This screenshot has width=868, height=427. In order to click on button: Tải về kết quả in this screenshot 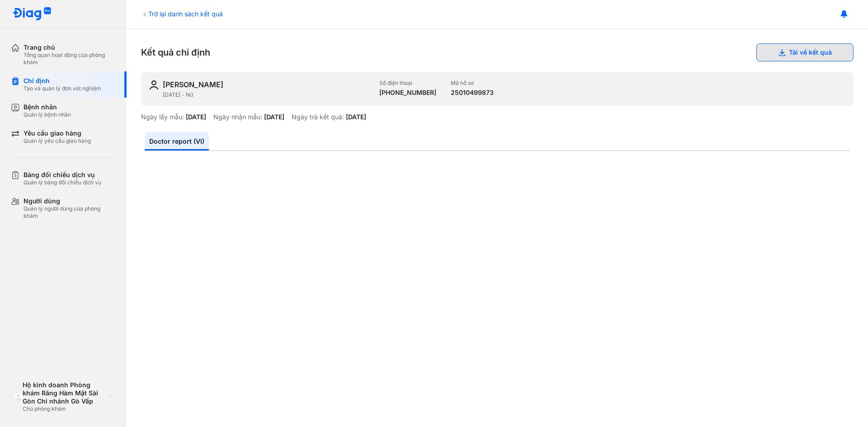, I will do `click(804, 53)`.